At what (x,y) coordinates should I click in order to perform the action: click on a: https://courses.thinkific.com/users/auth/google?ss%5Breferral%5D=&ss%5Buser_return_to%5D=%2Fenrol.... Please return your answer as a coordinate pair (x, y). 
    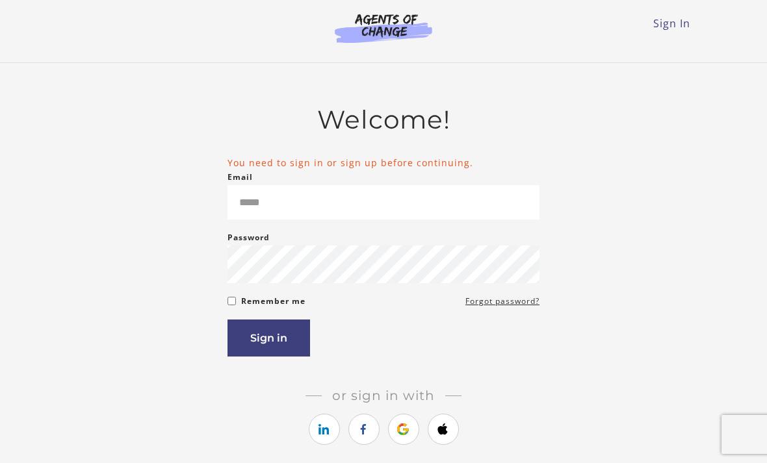
    Looking at the image, I should click on (403, 429).